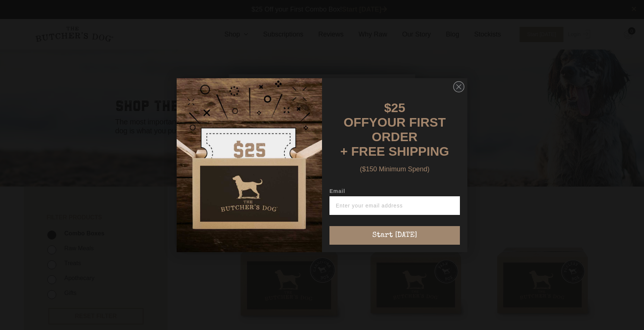 The image size is (644, 330). I want to click on span: YOUR FIRST ORDER + FREE SHIPPING, so click(395, 137).